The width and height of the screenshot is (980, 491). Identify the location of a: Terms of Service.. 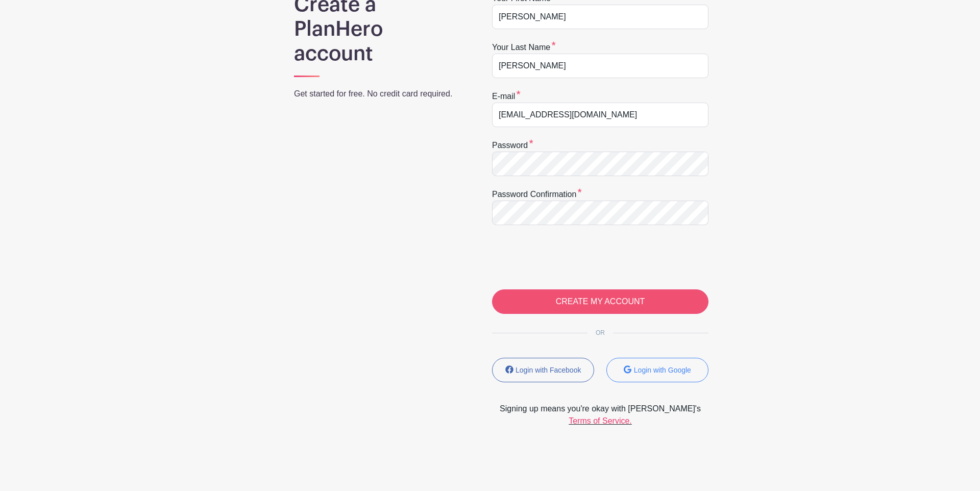
(600, 420).